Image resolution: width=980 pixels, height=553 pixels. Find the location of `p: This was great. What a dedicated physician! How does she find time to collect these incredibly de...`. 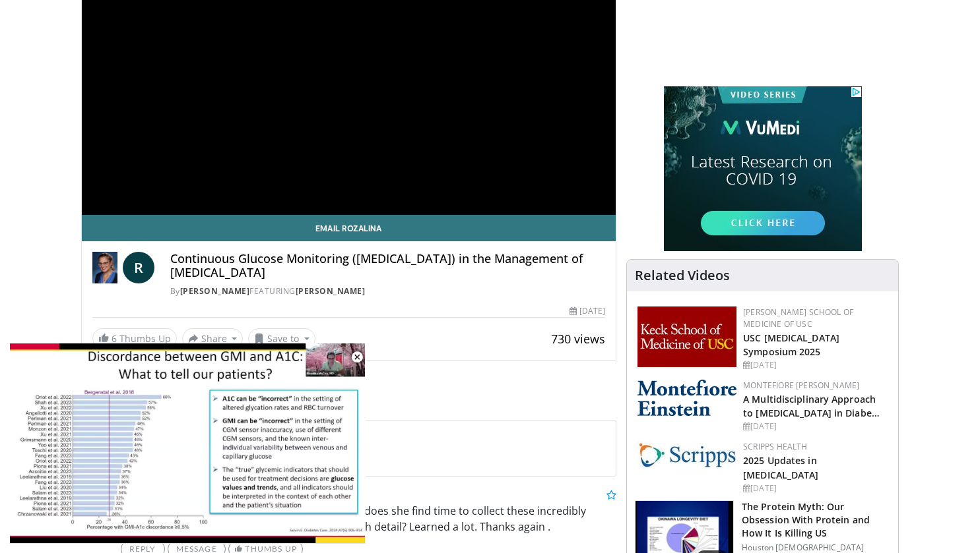

p: This was great. What a dedicated physician! How does she find time to collect these incredibly de... is located at coordinates (369, 519).